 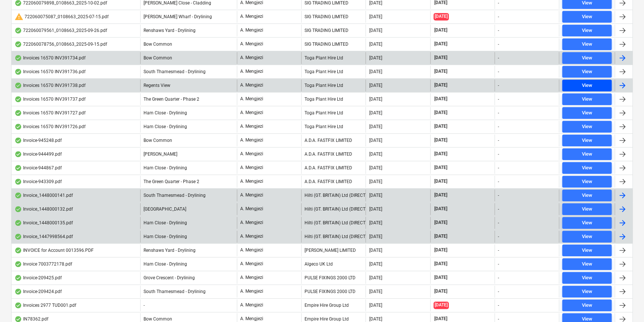 I want to click on span: Bow Common, so click(x=158, y=44).